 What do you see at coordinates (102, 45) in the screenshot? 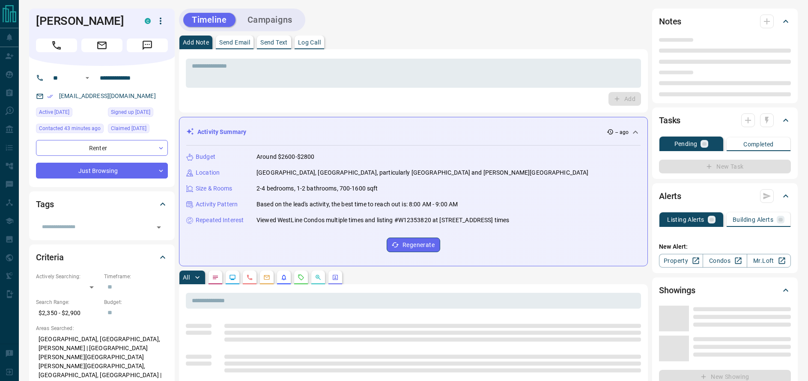
I see `span: Email` at bounding box center [102, 45].